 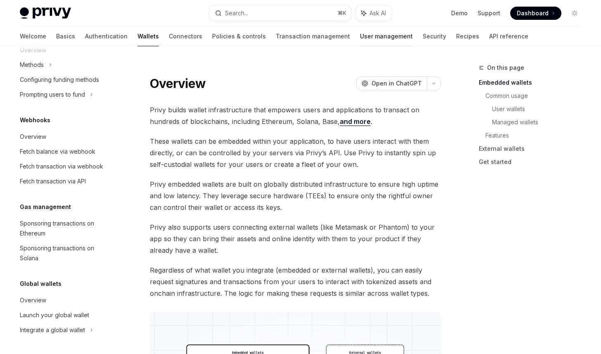 I want to click on a: Common usage, so click(x=536, y=96).